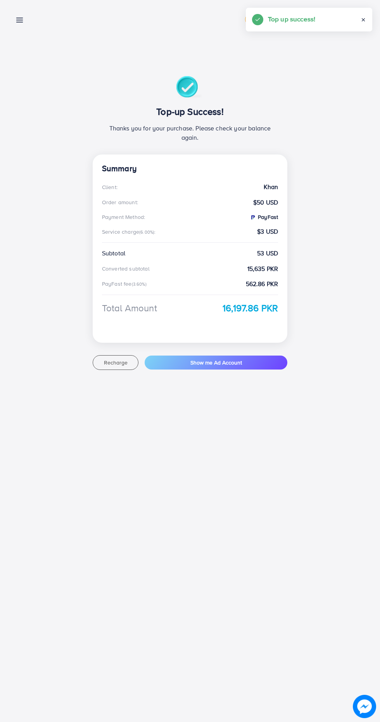 This screenshot has height=722, width=380. Describe the element at coordinates (250, 308) in the screenshot. I see `strong: 16,197.86 PKR` at that location.